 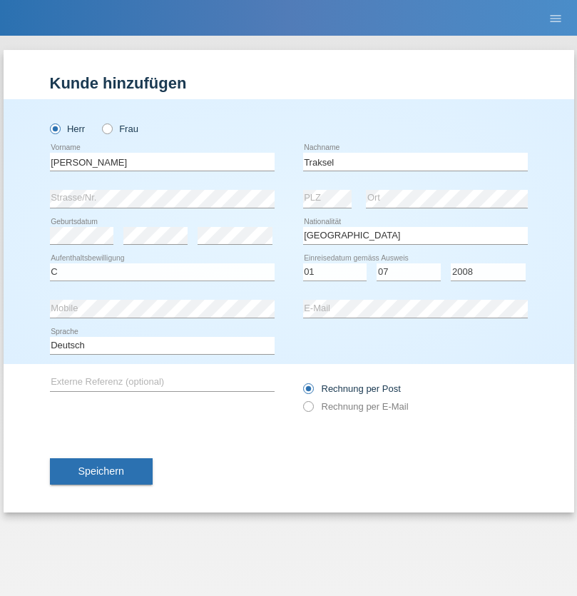 I want to click on input: Herr, so click(x=54, y=128).